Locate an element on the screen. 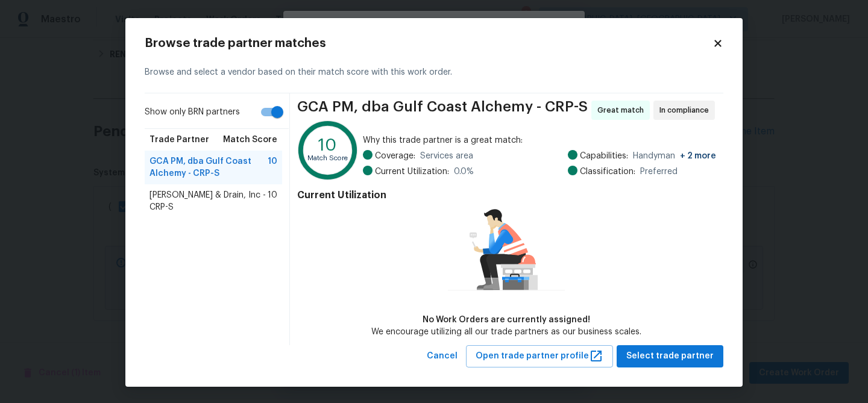 Image resolution: width=868 pixels, height=403 pixels. span: Show only BRN partners is located at coordinates (193, 112).